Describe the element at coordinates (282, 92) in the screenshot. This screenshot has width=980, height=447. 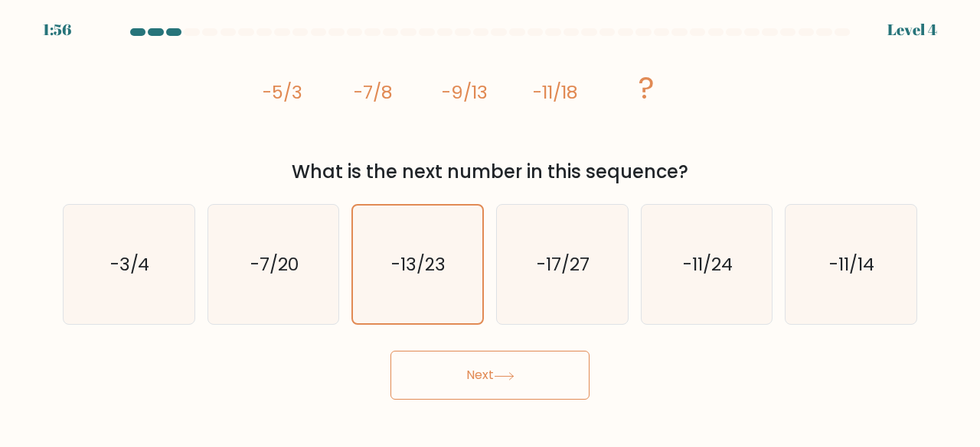
I see `tspan: -5/3` at that location.